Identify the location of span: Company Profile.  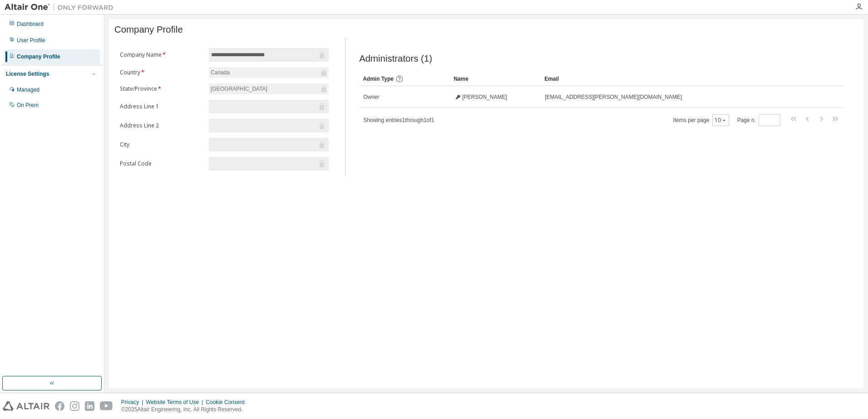
(148, 29).